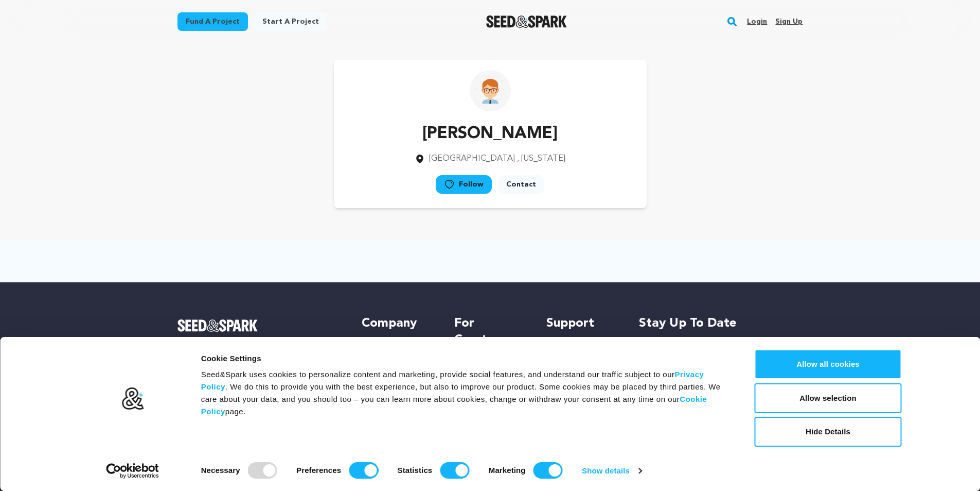 Image resolution: width=980 pixels, height=491 pixels. I want to click on h5: Support, so click(582, 324).